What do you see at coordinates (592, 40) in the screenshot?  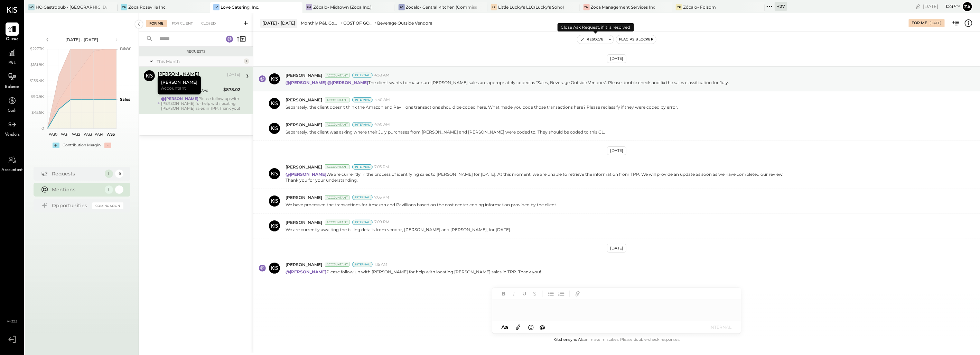 I see `button: Resolve` at bounding box center [592, 40].